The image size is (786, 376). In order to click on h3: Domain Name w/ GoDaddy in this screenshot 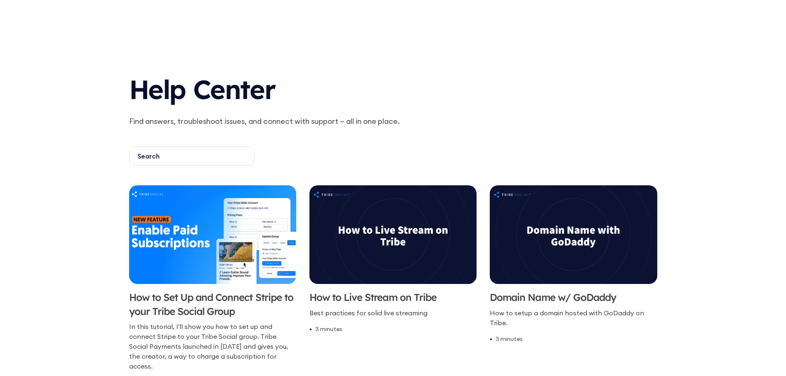, I will do `click(573, 298)`.